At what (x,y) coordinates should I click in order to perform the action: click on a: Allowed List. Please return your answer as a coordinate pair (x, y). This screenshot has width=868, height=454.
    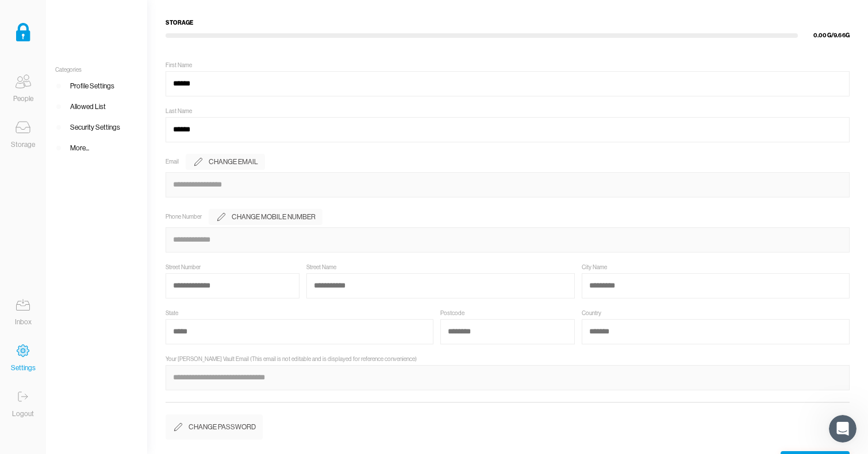
    Looking at the image, I should click on (96, 107).